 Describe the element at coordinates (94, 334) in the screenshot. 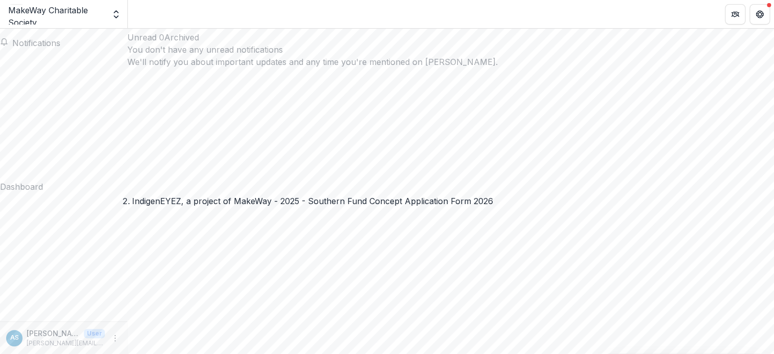

I see `p: User` at that location.